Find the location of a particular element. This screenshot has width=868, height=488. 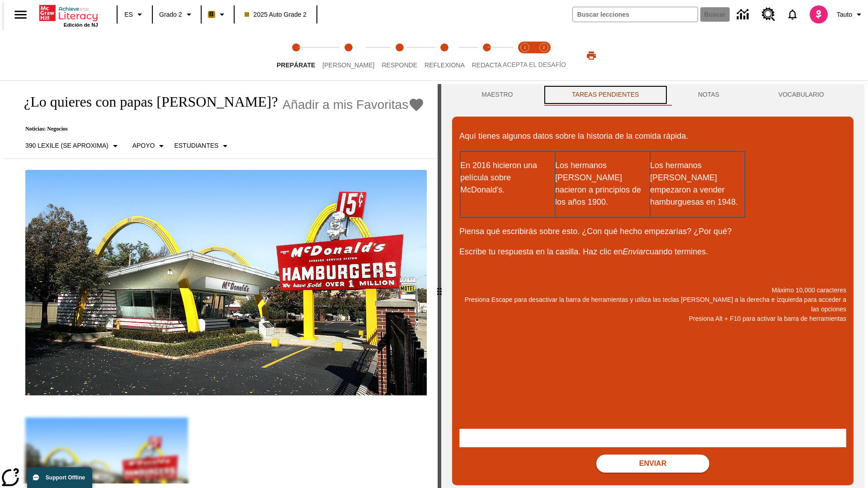

text: 1 is located at coordinates (524, 48).